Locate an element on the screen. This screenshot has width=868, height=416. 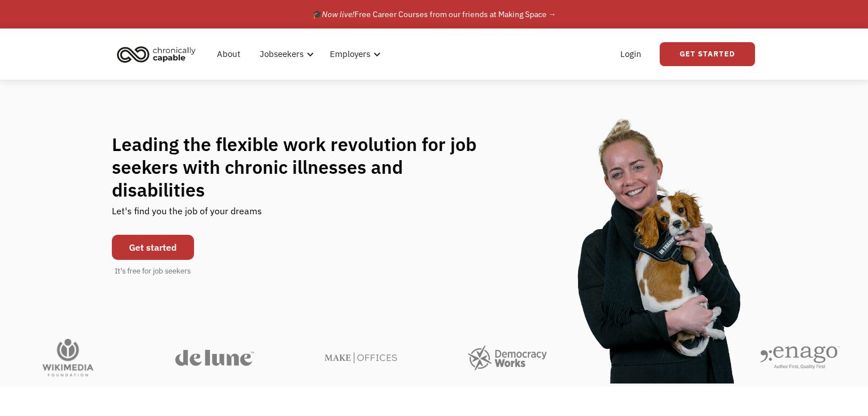
a: About is located at coordinates (229, 55).